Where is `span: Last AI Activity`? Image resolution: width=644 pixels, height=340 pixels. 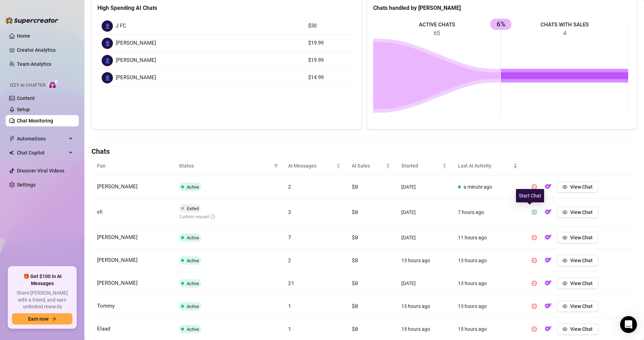 span: Last AI Activity is located at coordinates (485, 166).